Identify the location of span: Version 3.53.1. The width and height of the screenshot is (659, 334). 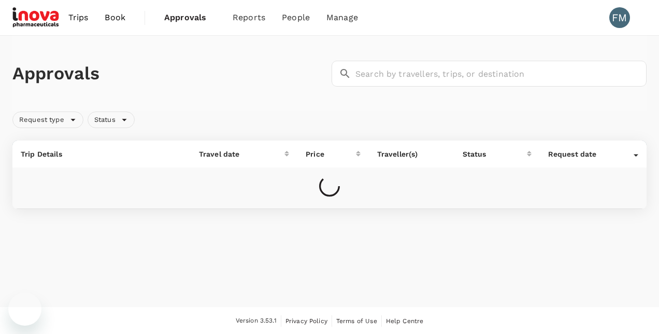
(256, 321).